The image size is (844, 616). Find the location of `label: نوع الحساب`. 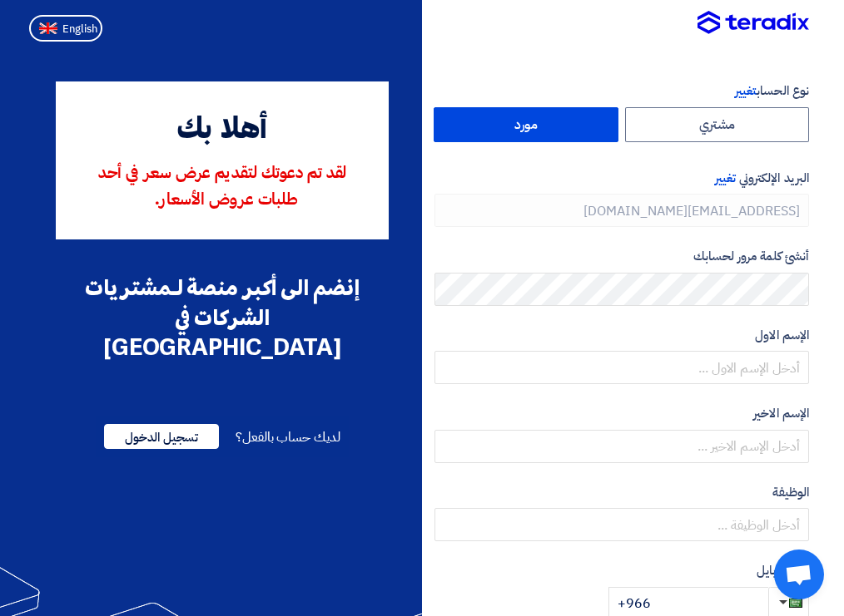

label: نوع الحساب is located at coordinates (621, 90).